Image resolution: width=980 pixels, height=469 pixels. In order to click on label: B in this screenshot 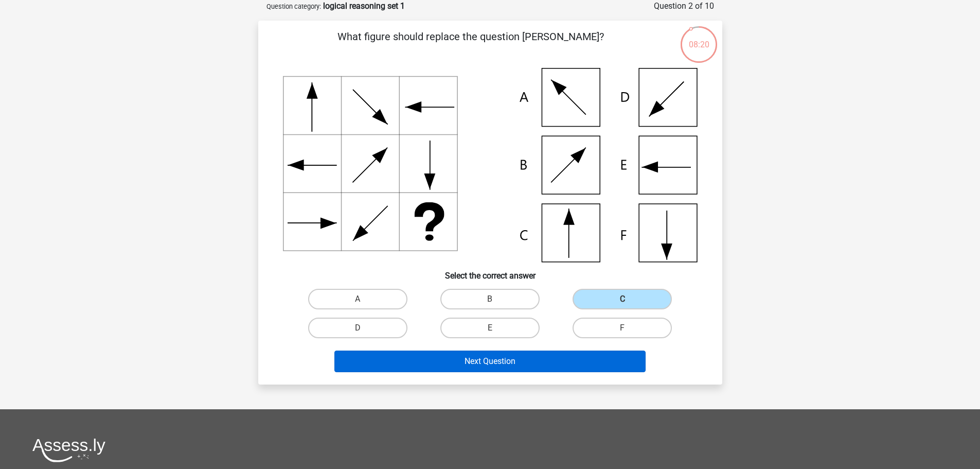, I will do `click(490, 299)`.